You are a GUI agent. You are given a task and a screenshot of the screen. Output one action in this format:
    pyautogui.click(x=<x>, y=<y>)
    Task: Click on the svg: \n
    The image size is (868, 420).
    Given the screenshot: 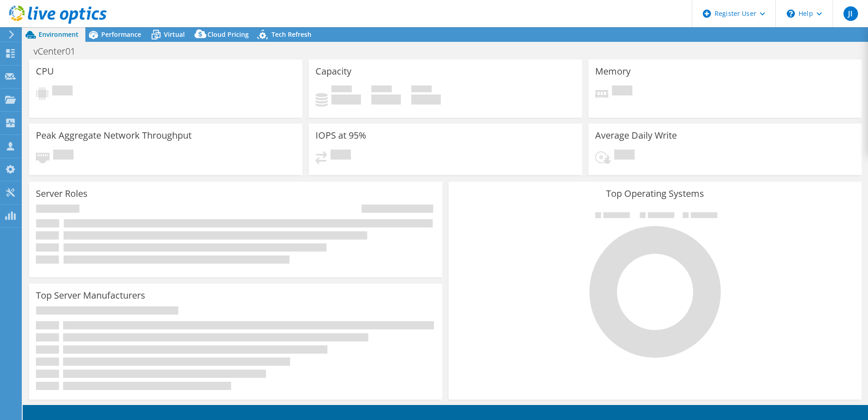 What is the action you would take?
    pyautogui.click(x=791, y=13)
    